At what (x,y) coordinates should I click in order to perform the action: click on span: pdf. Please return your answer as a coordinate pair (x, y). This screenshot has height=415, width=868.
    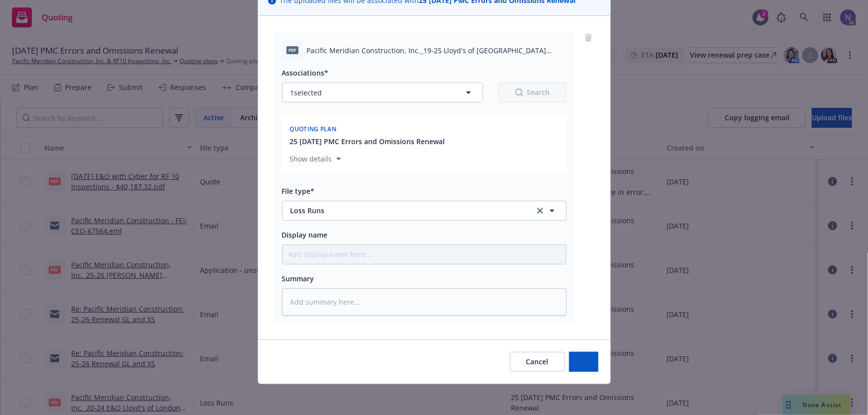
    Looking at the image, I should click on (292, 50).